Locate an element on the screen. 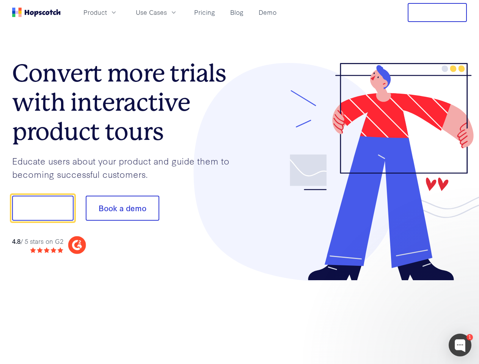 The height and width of the screenshot is (364, 479). a: Demo is located at coordinates (267, 12).